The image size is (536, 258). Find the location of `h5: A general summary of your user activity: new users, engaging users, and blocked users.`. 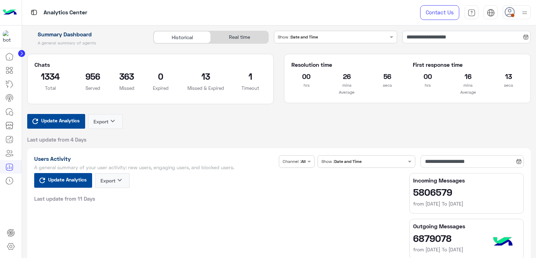

h5: A general summary of your user activity: new users, engaging users, and blocked users. is located at coordinates (155, 167).